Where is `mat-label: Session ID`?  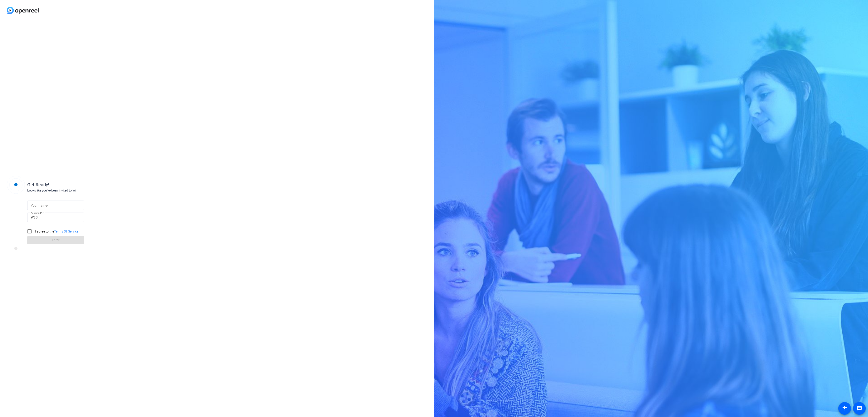
mat-label: Session ID is located at coordinates (36, 213).